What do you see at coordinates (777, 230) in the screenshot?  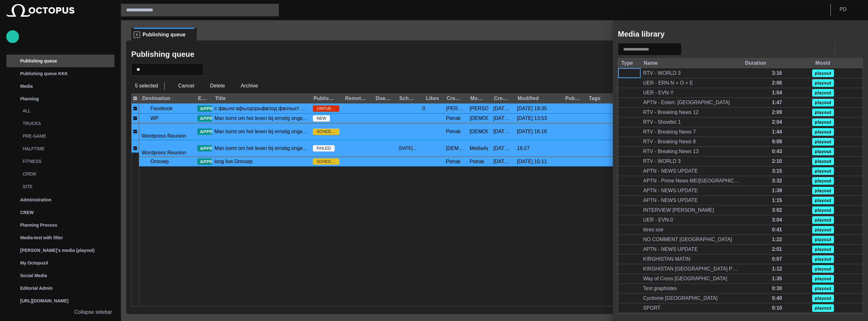 I see `div: 0:41` at bounding box center [777, 230].